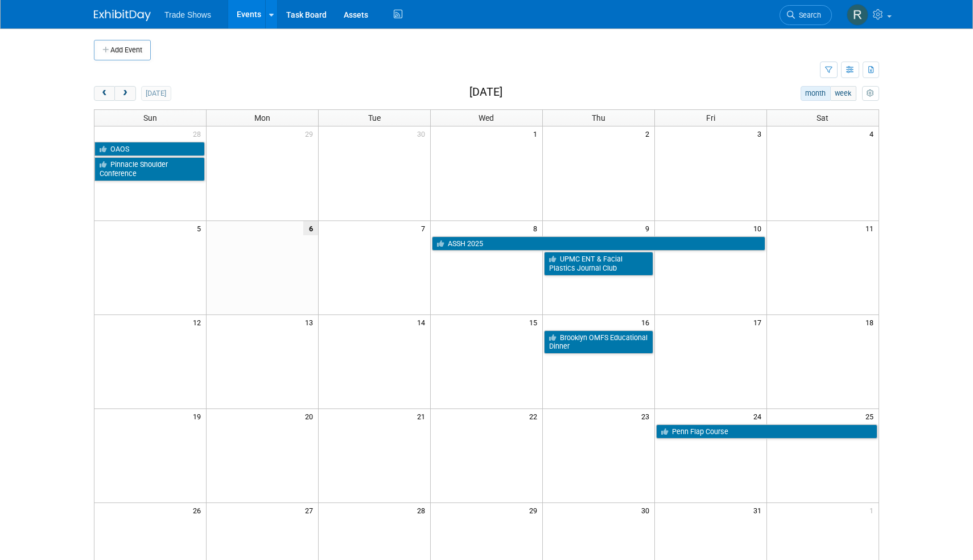  Describe the element at coordinates (599, 244) in the screenshot. I see `a: ASSH 2025` at that location.